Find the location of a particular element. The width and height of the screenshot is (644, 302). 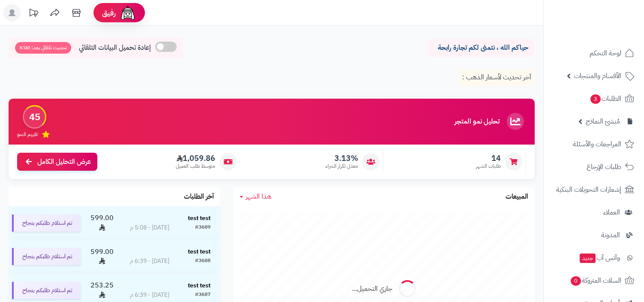

div: #3689 is located at coordinates (203, 227).